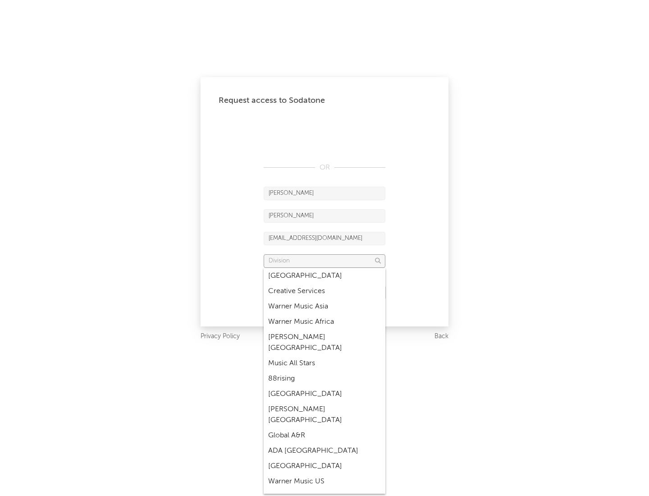 This screenshot has height=496, width=649. What do you see at coordinates (324, 322) in the screenshot?
I see `div: Warner Music Africa` at bounding box center [324, 322].